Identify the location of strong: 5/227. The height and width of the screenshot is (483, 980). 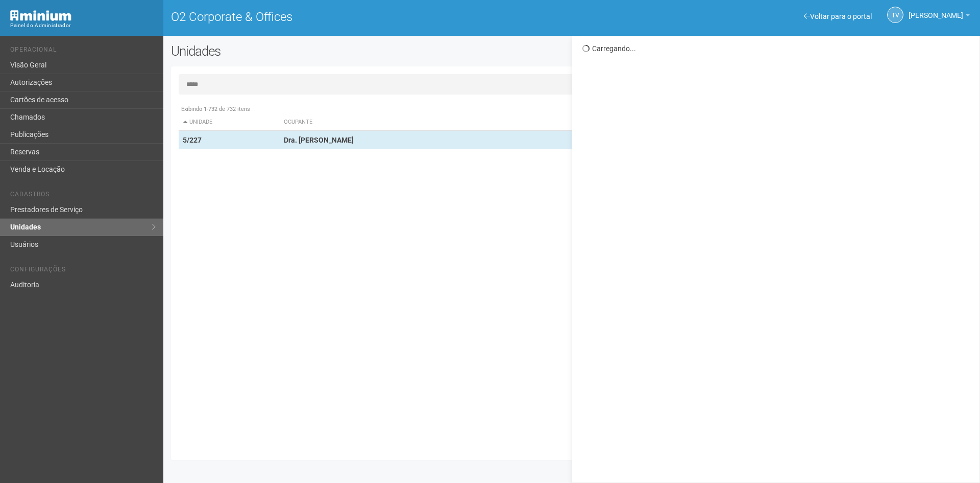
(192, 140).